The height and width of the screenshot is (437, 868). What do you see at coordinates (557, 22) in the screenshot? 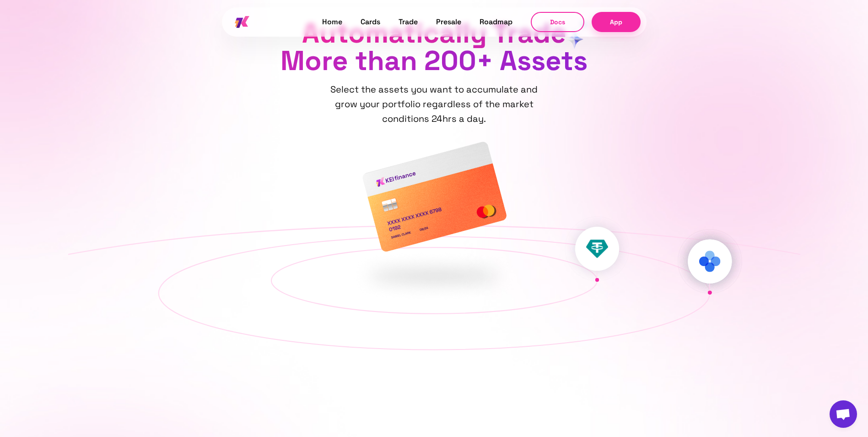
I see `button: Docs` at bounding box center [557, 22].